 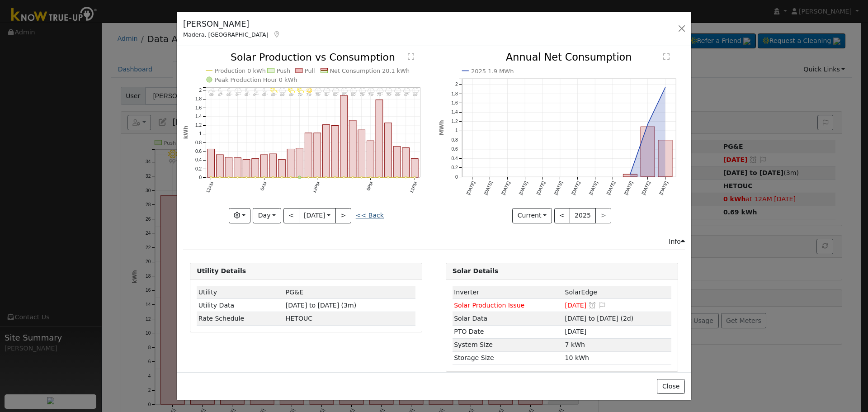 I want to click on span: ID: 17346408, authorized: 09/29/25, so click(x=295, y=292).